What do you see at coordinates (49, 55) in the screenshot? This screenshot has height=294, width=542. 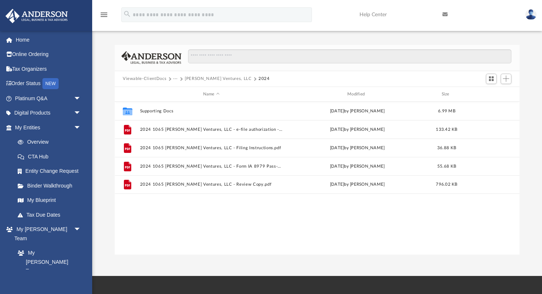 I see `a: Online Ordering` at bounding box center [49, 55].